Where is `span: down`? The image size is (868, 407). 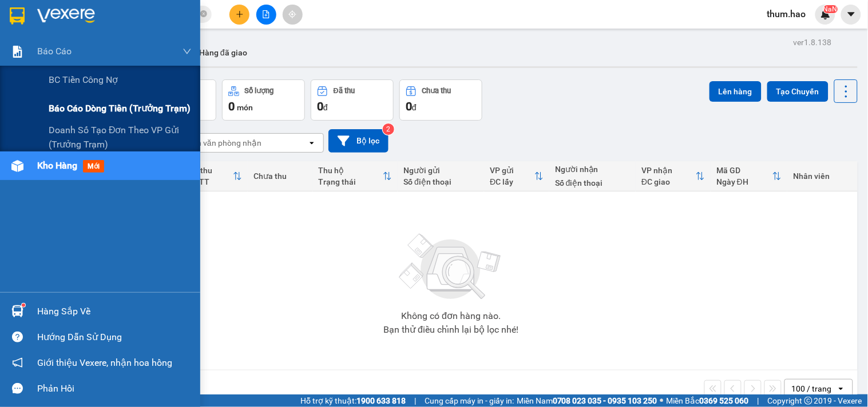 span: down is located at coordinates (187, 52).